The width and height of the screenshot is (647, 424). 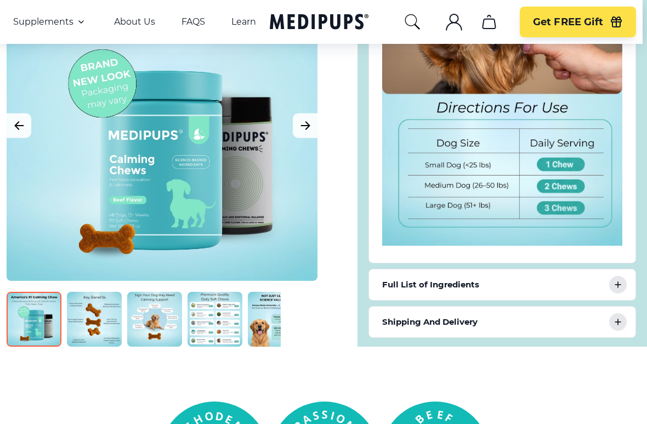 What do you see at coordinates (43, 22) in the screenshot?
I see `span: Supplements` at bounding box center [43, 22].